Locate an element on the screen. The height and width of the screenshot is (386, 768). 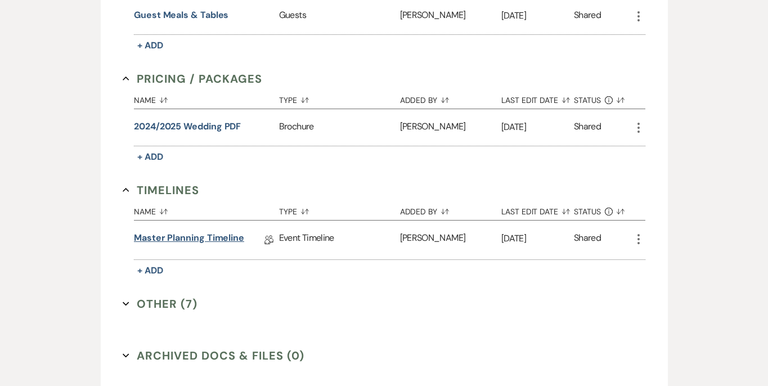
button: Guest Meals & Tables is located at coordinates (181, 15).